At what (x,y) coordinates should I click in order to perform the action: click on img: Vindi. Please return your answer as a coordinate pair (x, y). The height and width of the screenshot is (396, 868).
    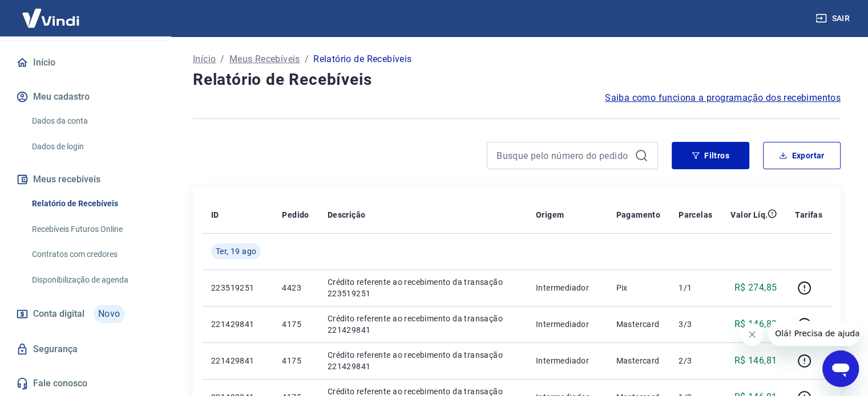
    Looking at the image, I should click on (51, 18).